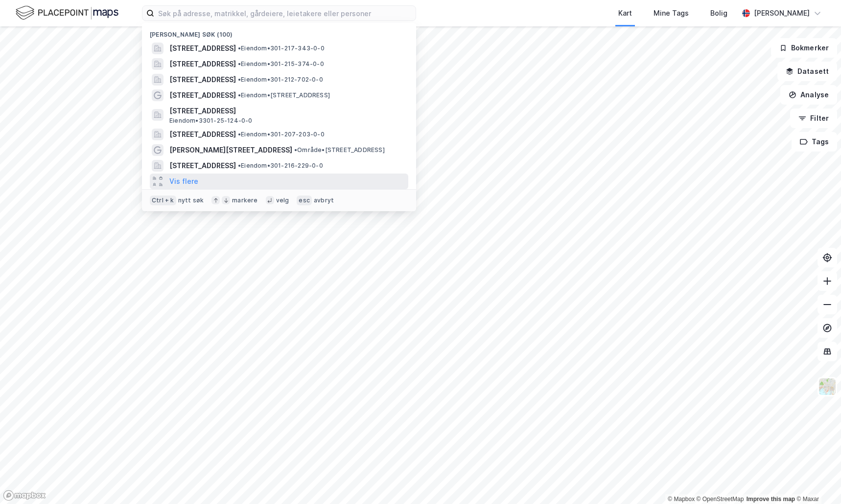  What do you see at coordinates (184, 181) in the screenshot?
I see `button: Vis flere` at bounding box center [184, 181].